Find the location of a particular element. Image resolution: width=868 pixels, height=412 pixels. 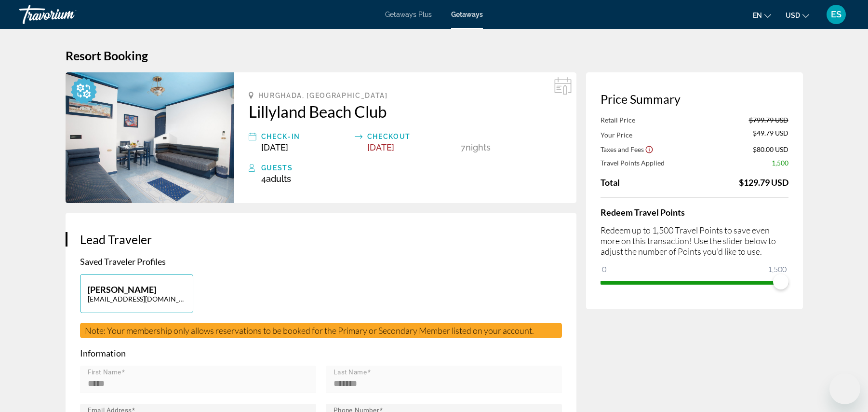

h3: Price Summary is located at coordinates (695, 99).